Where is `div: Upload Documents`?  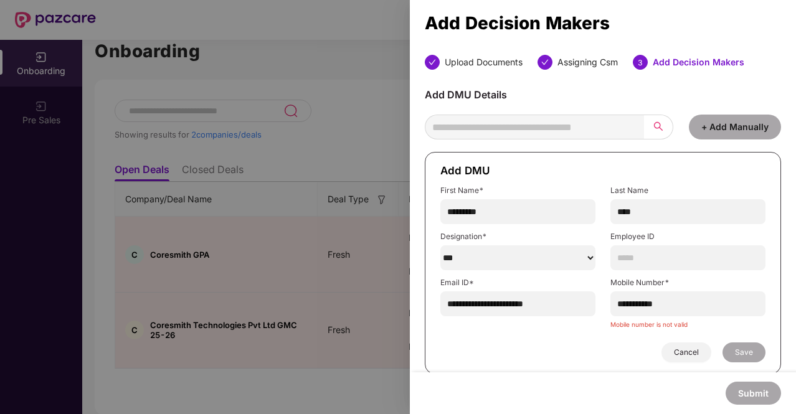 div: Upload Documents is located at coordinates (484, 62).